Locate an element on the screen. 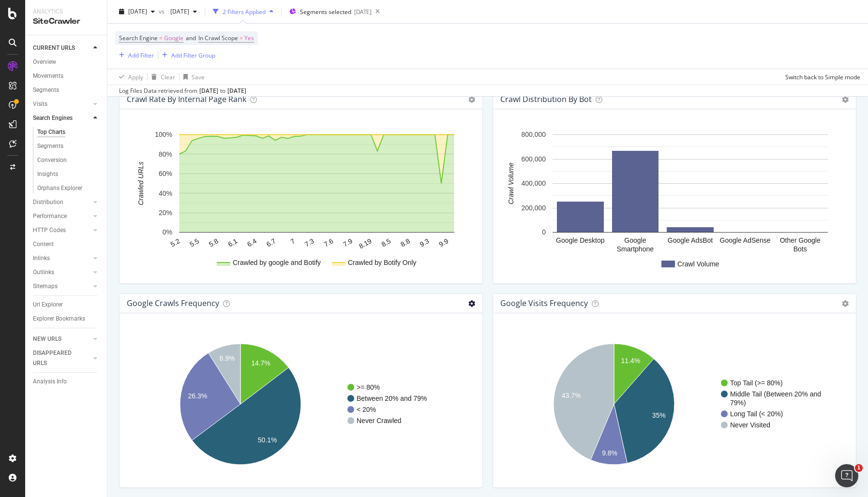  div: SiteCrawler is located at coordinates (66, 21).